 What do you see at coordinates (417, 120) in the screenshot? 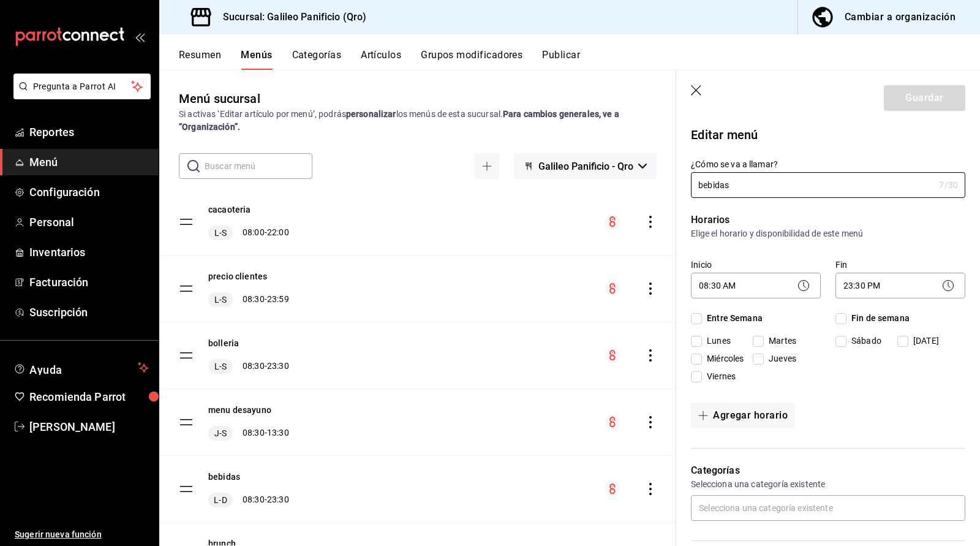
I see `div: Si activas ‘Editar artículo por menú’, podrás los menús de esta sucursal.` at bounding box center [417, 120].